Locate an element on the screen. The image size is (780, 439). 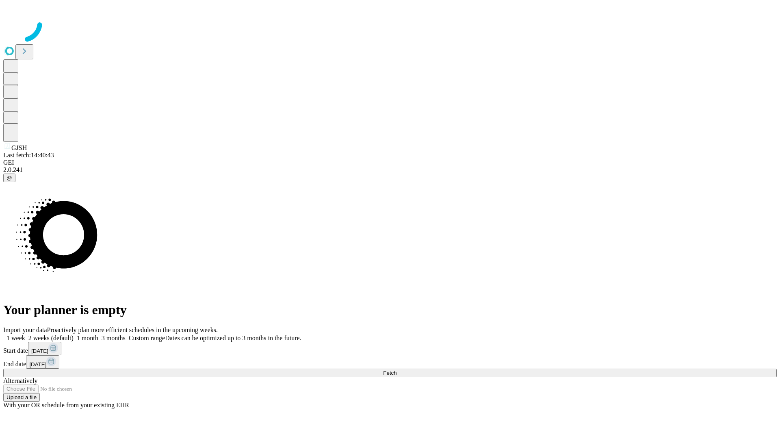
span: 2 weeks (default) is located at coordinates (51, 338).